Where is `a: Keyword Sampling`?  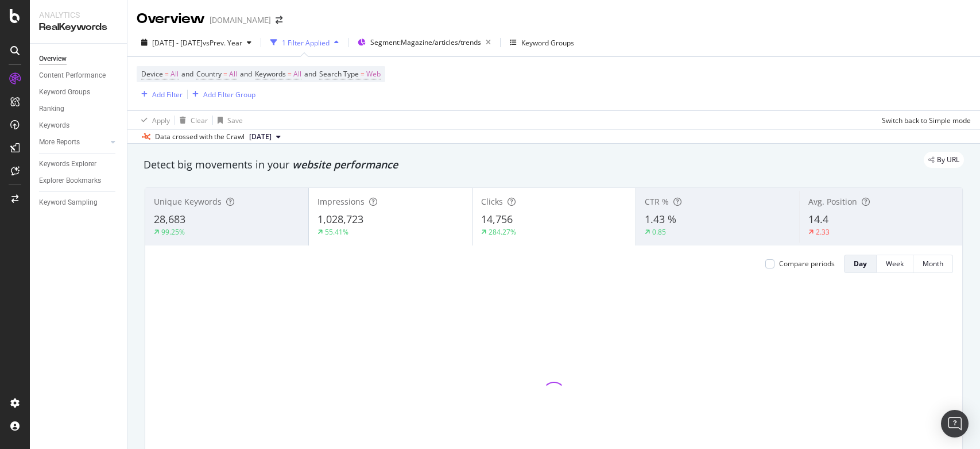 a: Keyword Sampling is located at coordinates (79, 203).